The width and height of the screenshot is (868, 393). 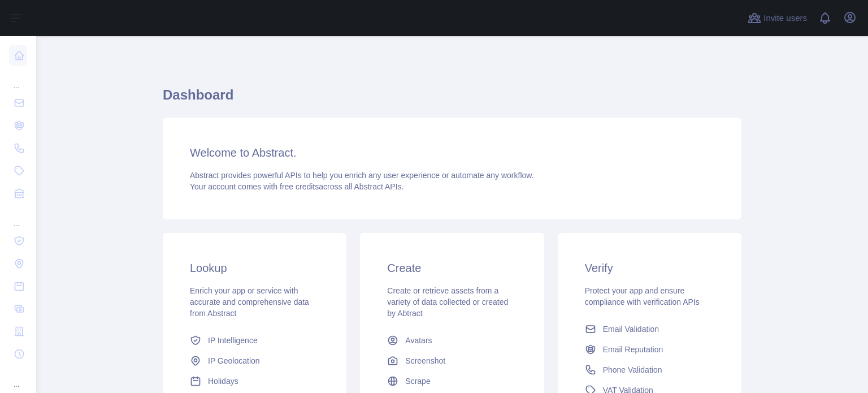 I want to click on span: Protect your app and ensure compliance with verification APIs, so click(x=642, y=296).